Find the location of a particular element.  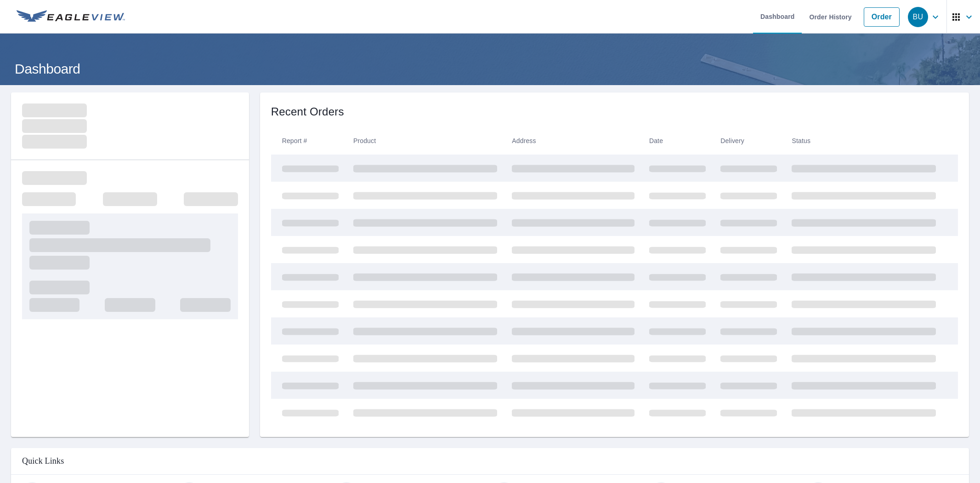

th: Status is located at coordinates (864, 141).